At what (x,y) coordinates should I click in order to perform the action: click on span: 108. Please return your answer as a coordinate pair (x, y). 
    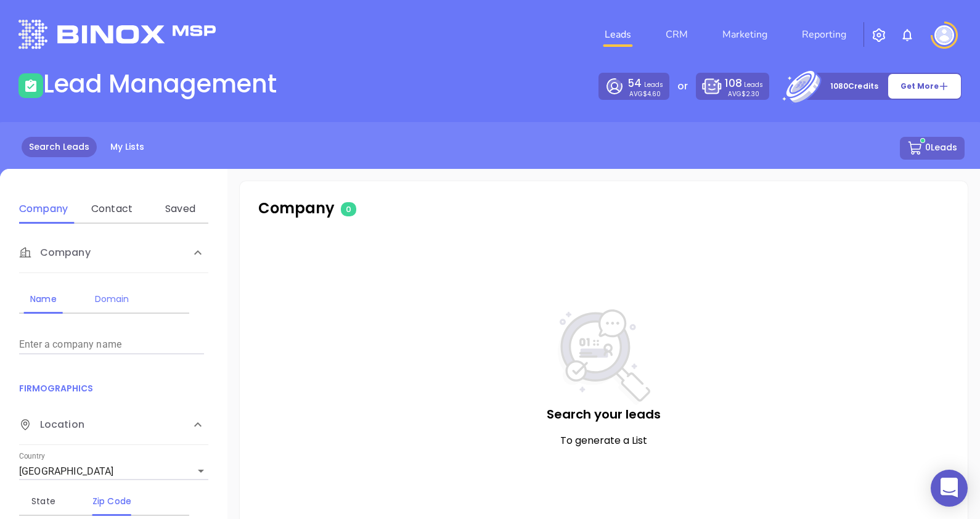
    Looking at the image, I should click on (733, 84).